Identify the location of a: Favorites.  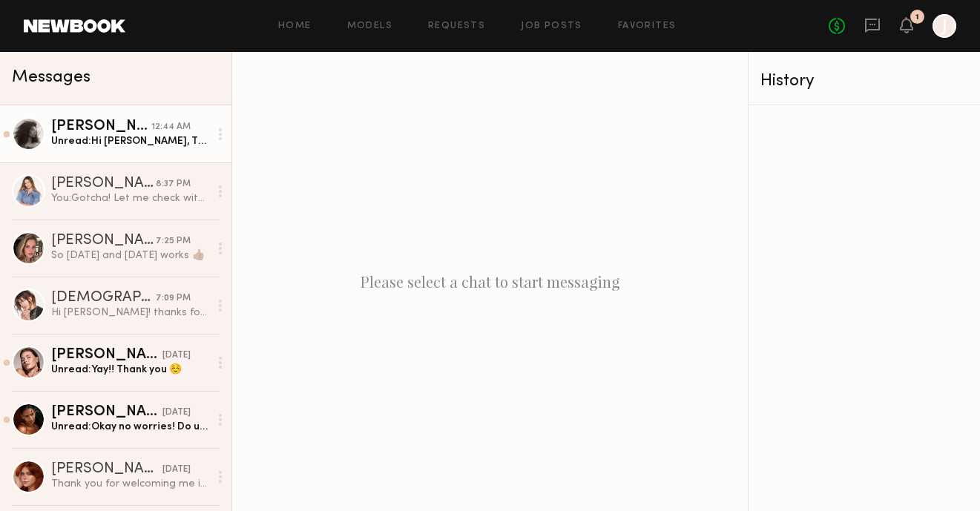
(647, 26).